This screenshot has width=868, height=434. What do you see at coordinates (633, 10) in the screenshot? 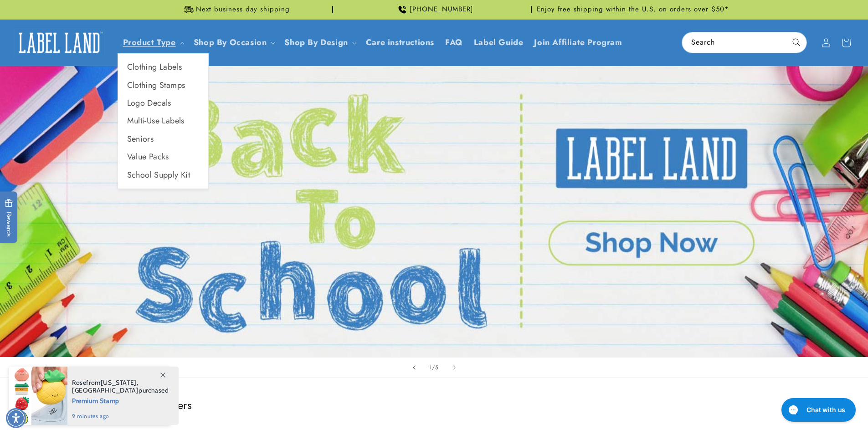
I see `span: Enjoy free shipping within the U.S. on orders over $50*` at bounding box center [633, 10].